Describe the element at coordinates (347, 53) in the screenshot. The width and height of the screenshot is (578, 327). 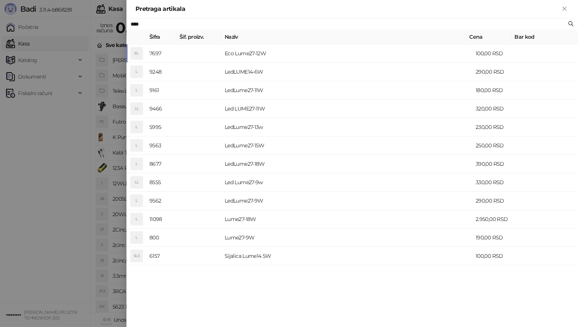
I see `td: Eco Lume27-12W` at that location.